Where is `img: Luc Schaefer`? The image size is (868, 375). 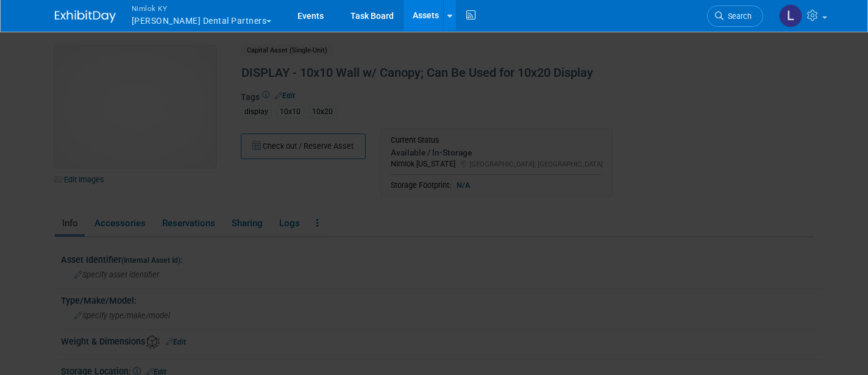 img: Luc Schaefer is located at coordinates (790, 16).